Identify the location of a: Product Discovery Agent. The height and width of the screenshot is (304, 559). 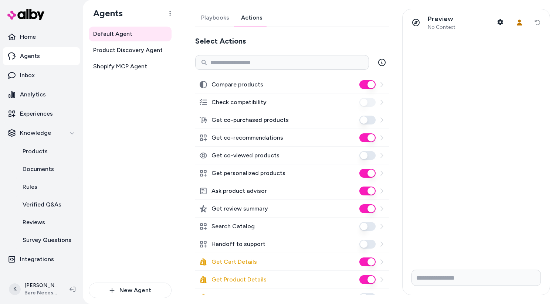
(130, 50).